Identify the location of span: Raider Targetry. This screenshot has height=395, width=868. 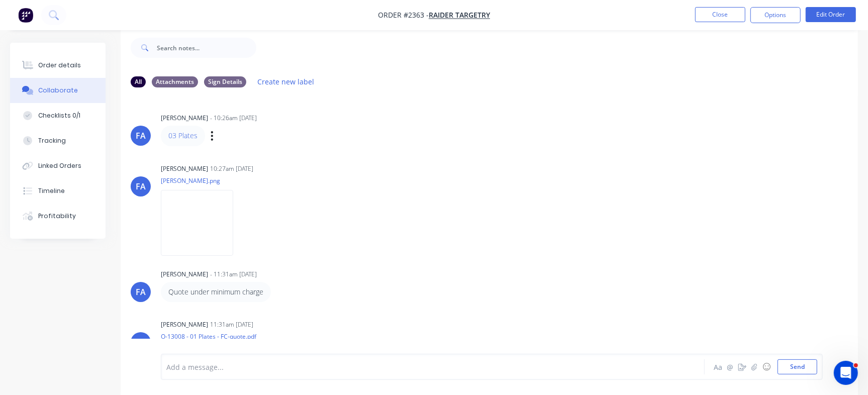
(460, 15).